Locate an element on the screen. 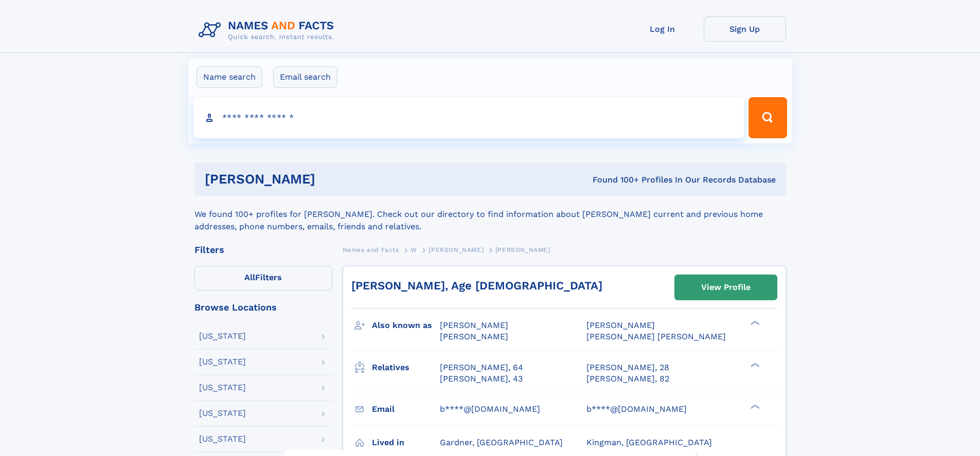 The width and height of the screenshot is (980, 456). div: Found 100+ Profiles In Our Records Database is located at coordinates (614, 180).